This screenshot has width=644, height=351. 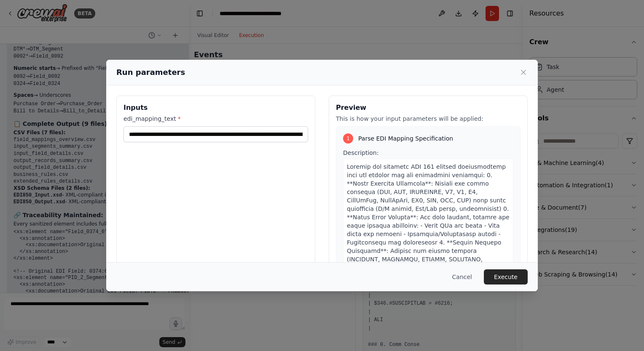 I want to click on span: Parse EDI Mapping Specification, so click(x=406, y=139).